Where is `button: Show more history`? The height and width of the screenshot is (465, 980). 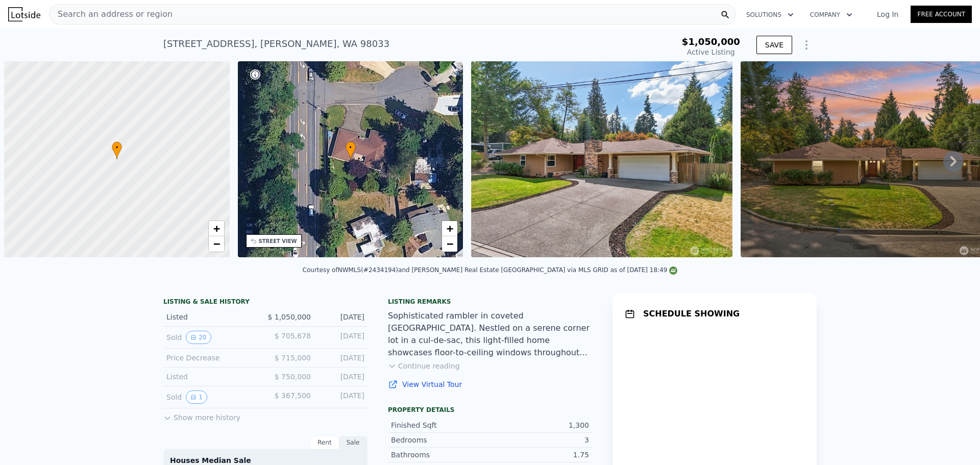 button: Show more history is located at coordinates (201, 416).